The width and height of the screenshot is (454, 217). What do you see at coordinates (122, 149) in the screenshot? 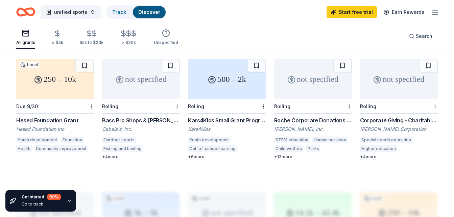
I see `div: Fishing and hunting` at bounding box center [122, 149].